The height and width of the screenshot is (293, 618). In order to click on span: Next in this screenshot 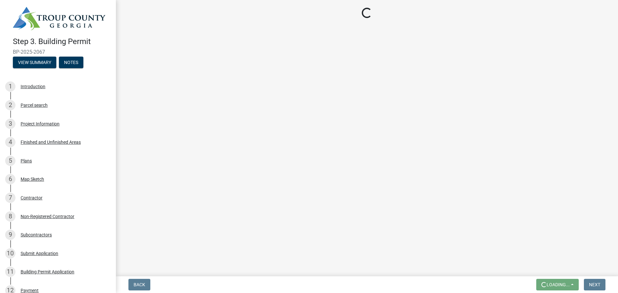, I will do `click(595, 285)`.